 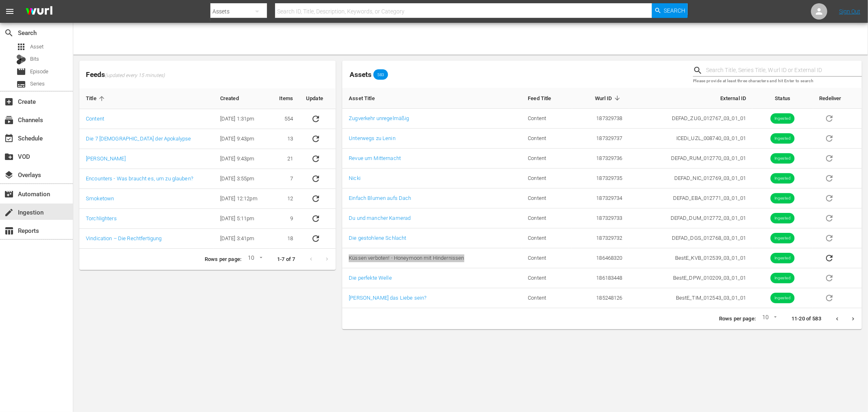 What do you see at coordinates (361, 75) in the screenshot?
I see `span: Assets` at bounding box center [361, 75].